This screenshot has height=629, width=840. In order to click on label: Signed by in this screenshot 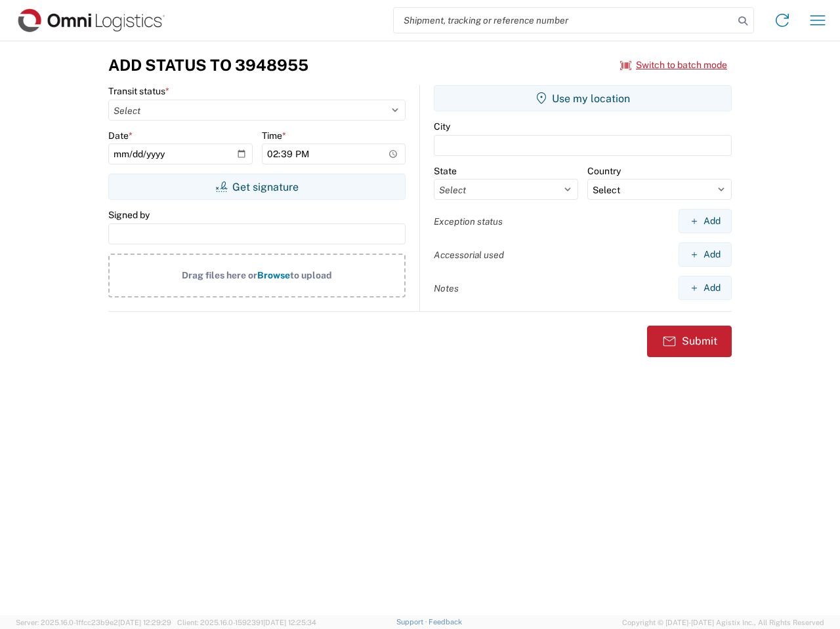, I will do `click(129, 215)`.